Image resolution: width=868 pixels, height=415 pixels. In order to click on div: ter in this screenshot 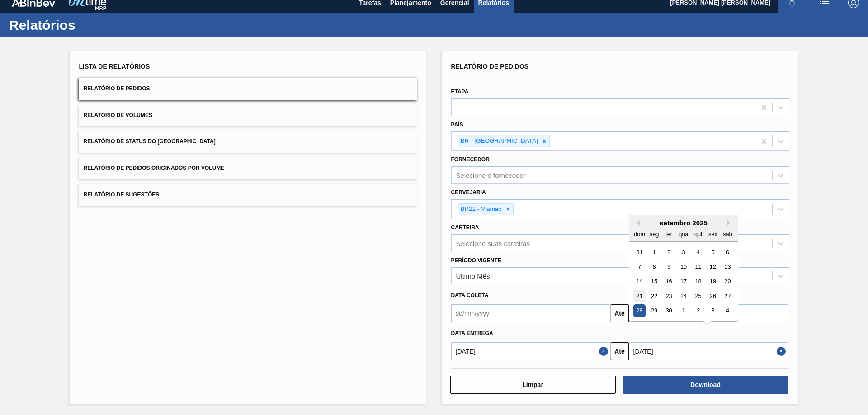, I will do `click(668, 234)`.